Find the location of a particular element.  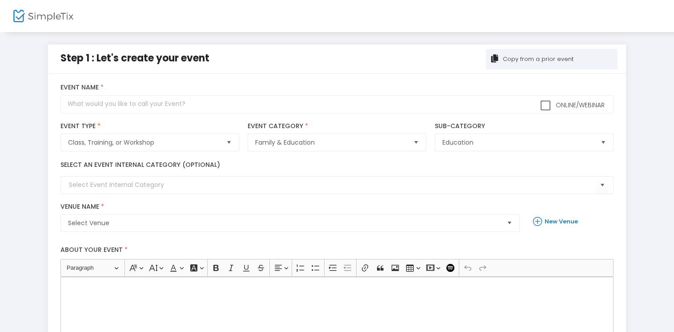

span: Family & Education is located at coordinates (331, 142).